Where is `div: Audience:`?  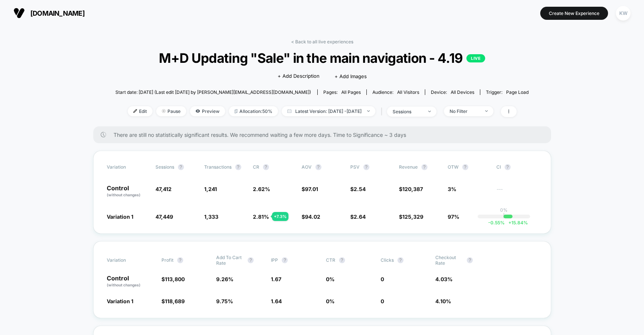 div: Audience: is located at coordinates (396, 92).